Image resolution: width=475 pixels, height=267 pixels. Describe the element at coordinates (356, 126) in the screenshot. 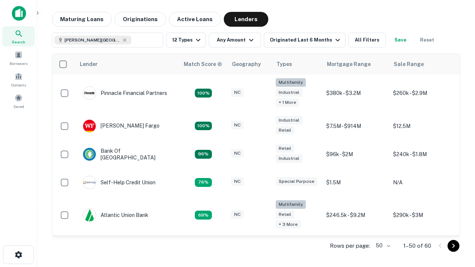

I see `td: $7.5M - $914M` at that location.